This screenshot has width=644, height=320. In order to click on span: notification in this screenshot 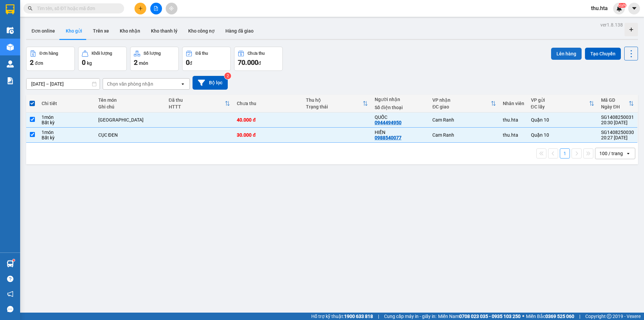, I will do `click(10, 293)`.